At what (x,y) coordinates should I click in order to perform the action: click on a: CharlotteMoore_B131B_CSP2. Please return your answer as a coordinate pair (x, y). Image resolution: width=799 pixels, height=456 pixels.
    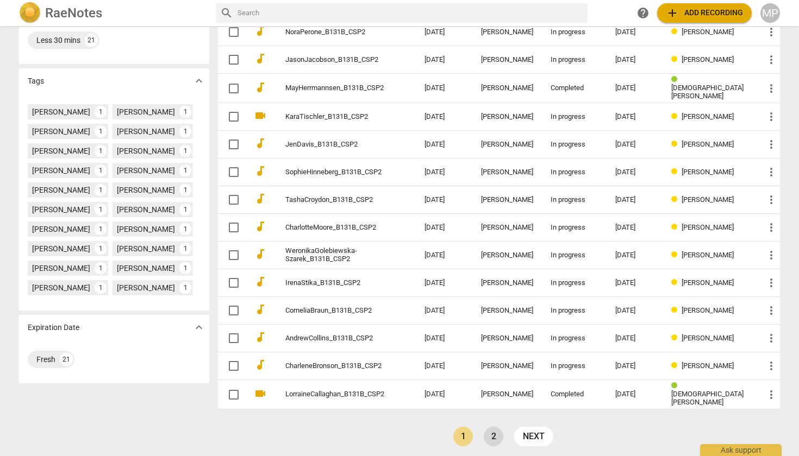
    Looking at the image, I should click on (335, 228).